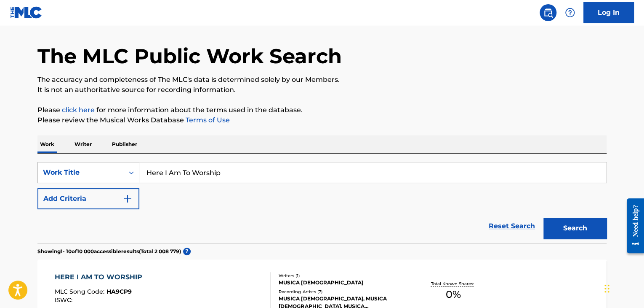  What do you see at coordinates (322, 90) in the screenshot?
I see `p: It is not an authoritative source for recording information.` at bounding box center [322, 90].